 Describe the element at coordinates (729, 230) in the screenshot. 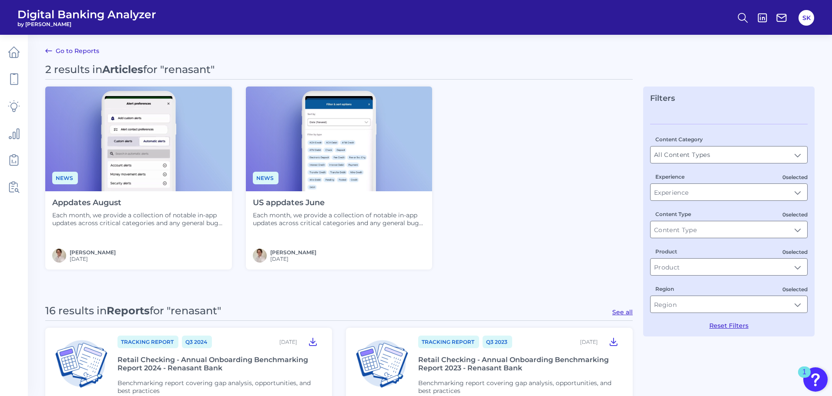

I see `input: Content Type` at that location.